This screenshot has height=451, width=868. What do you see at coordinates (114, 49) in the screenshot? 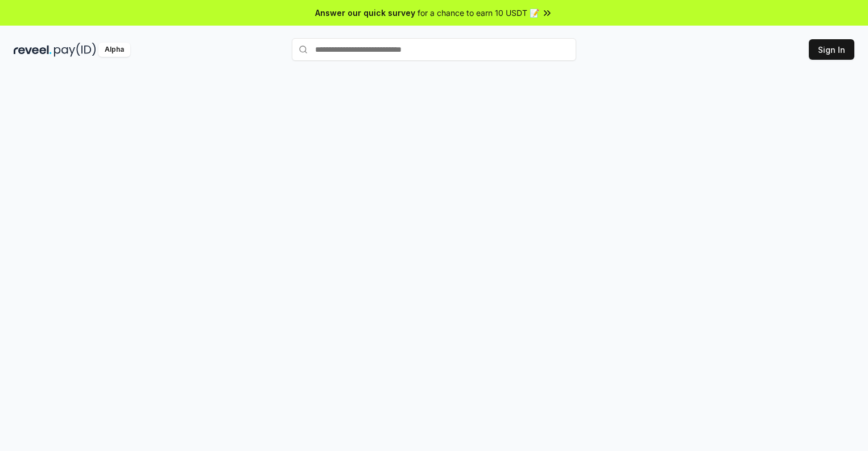
I see `div: Alpha` at bounding box center [114, 49].